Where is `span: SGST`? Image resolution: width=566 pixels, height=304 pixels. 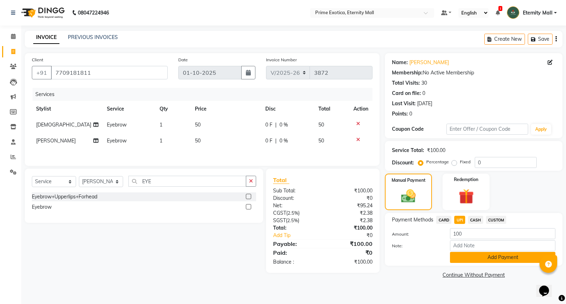
span: SGST is located at coordinates (280, 220).